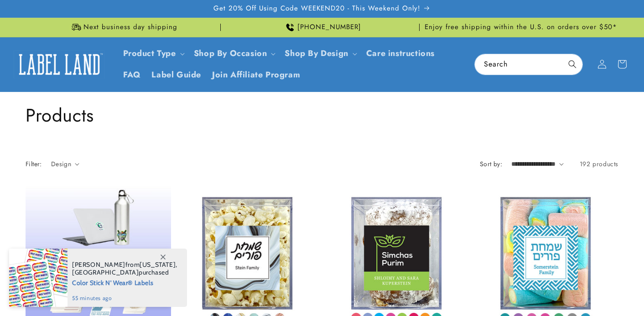 The width and height of the screenshot is (644, 316). What do you see at coordinates (34, 164) in the screenshot?
I see `h2: Filter:` at bounding box center [34, 164].